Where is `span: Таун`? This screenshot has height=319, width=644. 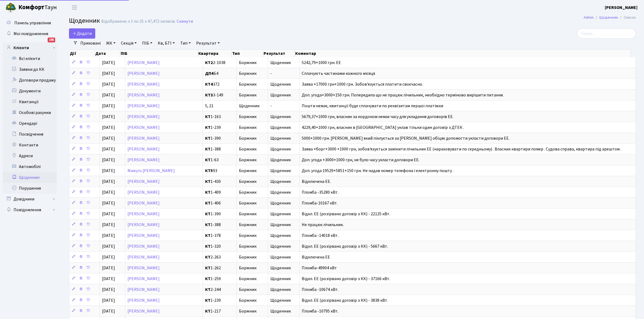 span: Таун is located at coordinates (37, 8).